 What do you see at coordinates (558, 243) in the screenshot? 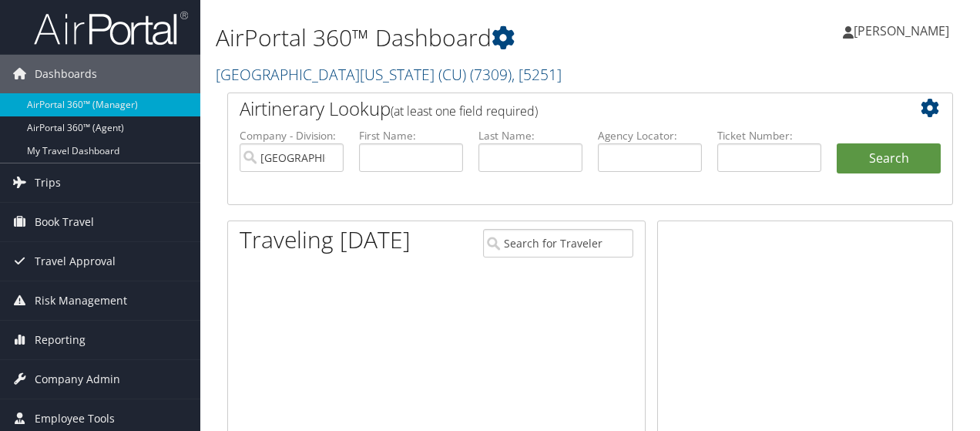
I see `input: Search for Traveler` at bounding box center [558, 243].